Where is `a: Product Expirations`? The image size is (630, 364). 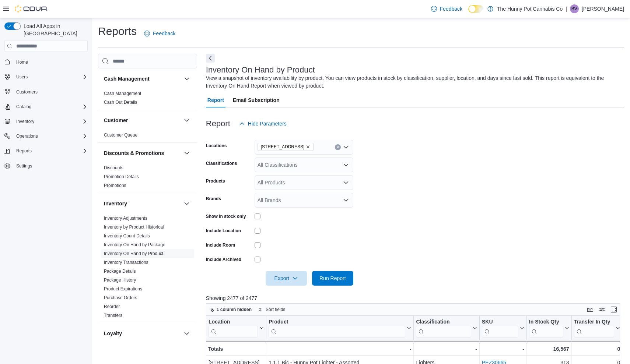 a: Product Expirations is located at coordinates (123, 289).